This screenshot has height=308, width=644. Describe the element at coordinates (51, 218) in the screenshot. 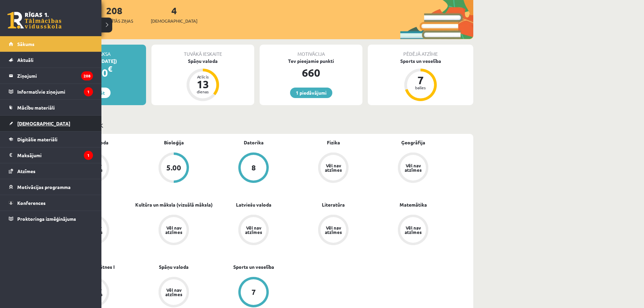

I see `a: Proktoringa izmēģinājums` at that location.